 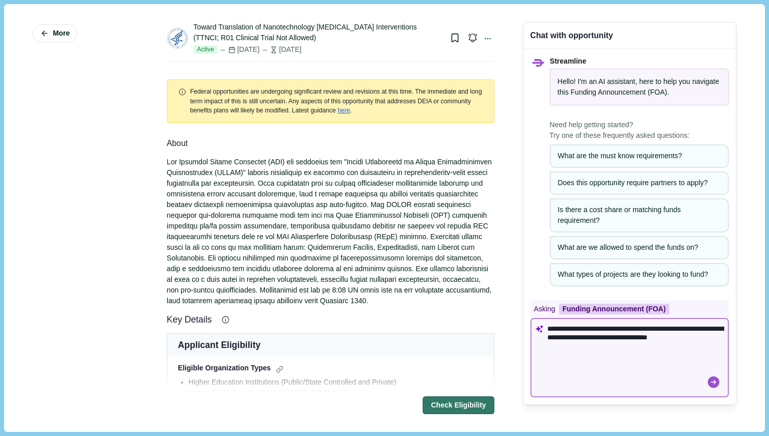 What do you see at coordinates (330, 345) in the screenshot?
I see `td: Applicant Eligibility` at bounding box center [330, 345].